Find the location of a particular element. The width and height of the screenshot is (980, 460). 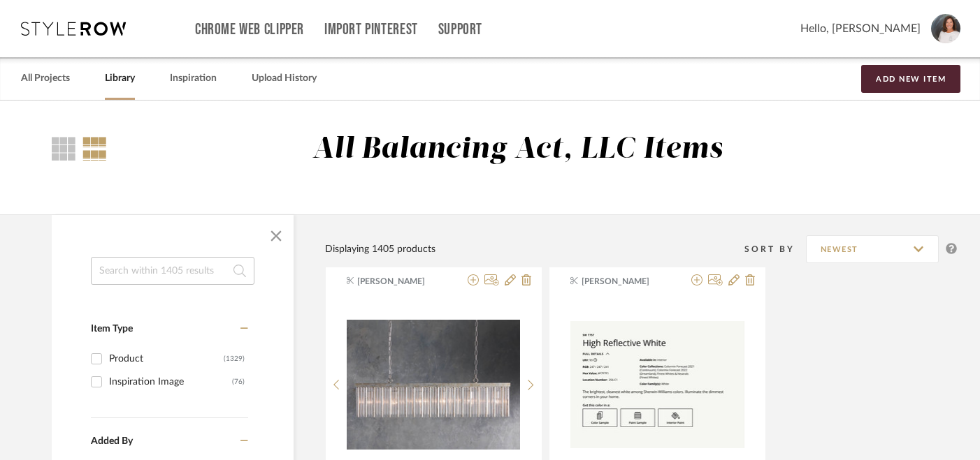

img: High Reflective White is located at coordinates (657, 384).